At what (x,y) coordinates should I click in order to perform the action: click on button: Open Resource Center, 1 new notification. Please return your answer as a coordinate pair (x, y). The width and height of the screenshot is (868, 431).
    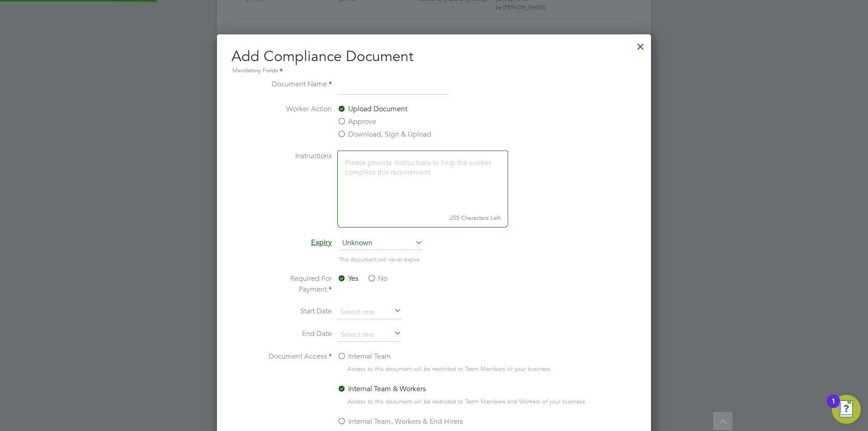
    Looking at the image, I should click on (847, 409).